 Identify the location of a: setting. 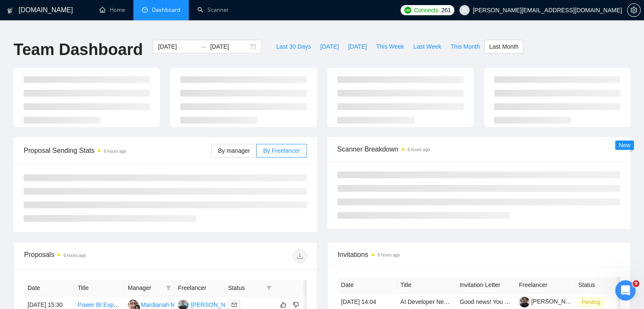
(634, 10).